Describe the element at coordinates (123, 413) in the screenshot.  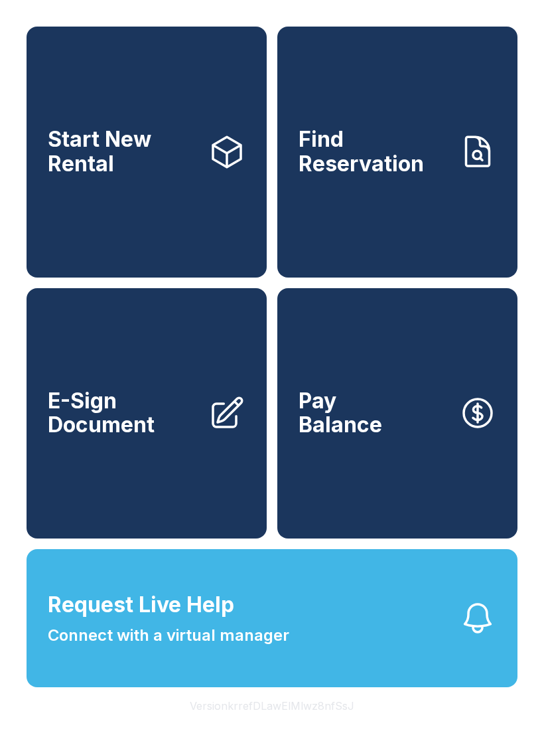
I see `span: E-Sign Document` at that location.